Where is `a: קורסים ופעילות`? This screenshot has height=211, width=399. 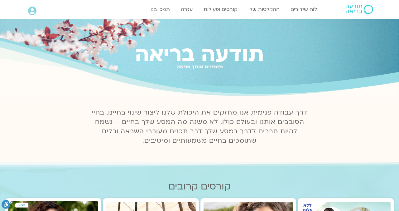
a: קורסים ופעילות is located at coordinates (220, 9).